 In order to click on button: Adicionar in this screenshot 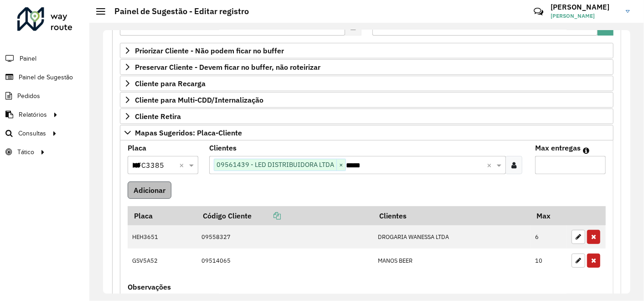, I will do `click(149, 190)`.